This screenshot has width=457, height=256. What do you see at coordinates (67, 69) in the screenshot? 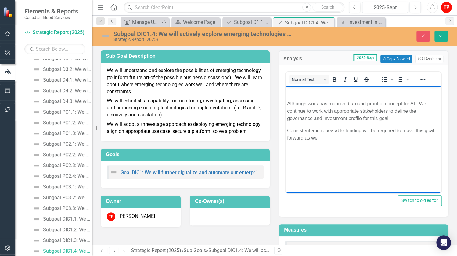
I see `div: Subgoal D3.2: We will introduce personalized donor interactions and experiences to contribute to ...` at bounding box center [67, 69].